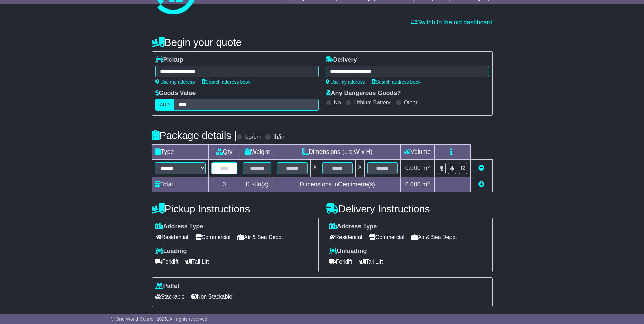  I want to click on td: Total, so click(180, 185).